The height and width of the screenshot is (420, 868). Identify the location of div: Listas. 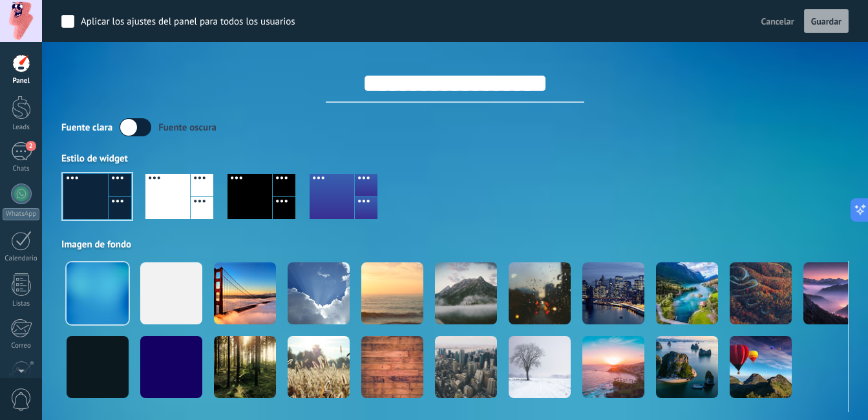
(21, 304).